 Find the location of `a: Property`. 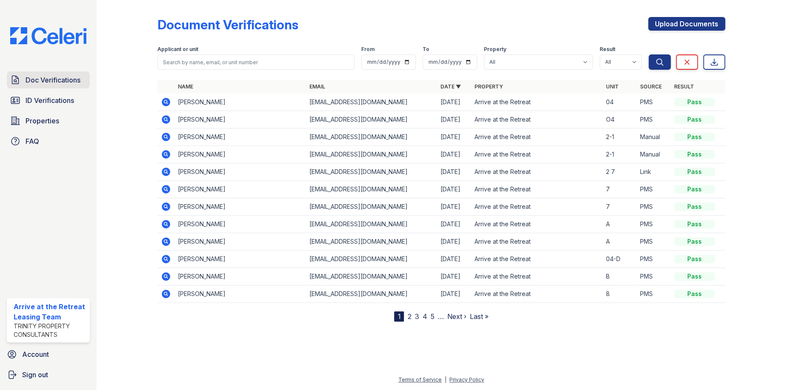

a: Property is located at coordinates (489, 86).